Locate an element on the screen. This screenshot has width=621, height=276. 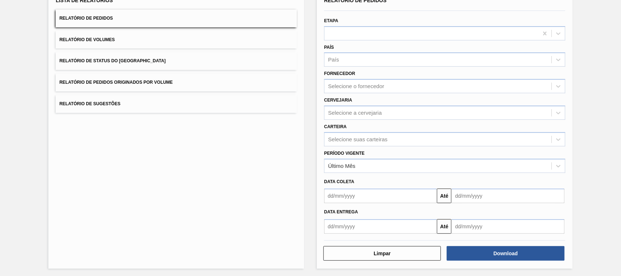
div: Selecione suas carteiras is located at coordinates (357, 139).